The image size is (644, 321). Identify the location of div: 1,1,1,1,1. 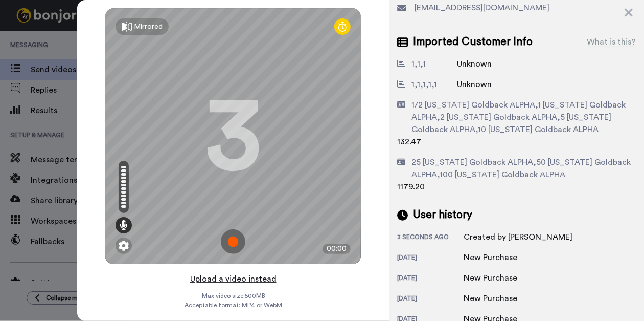
(424, 84).